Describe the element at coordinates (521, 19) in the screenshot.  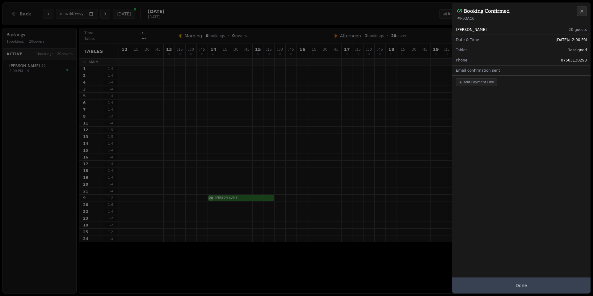
I see `p: # F03AC6` at that location.